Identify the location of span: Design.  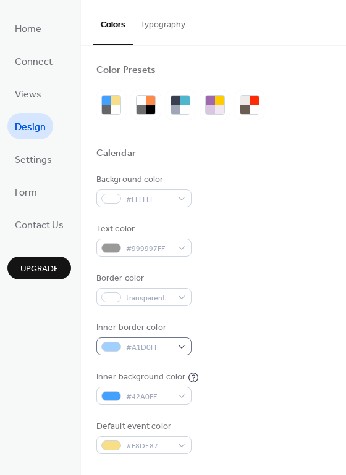
(30, 127).